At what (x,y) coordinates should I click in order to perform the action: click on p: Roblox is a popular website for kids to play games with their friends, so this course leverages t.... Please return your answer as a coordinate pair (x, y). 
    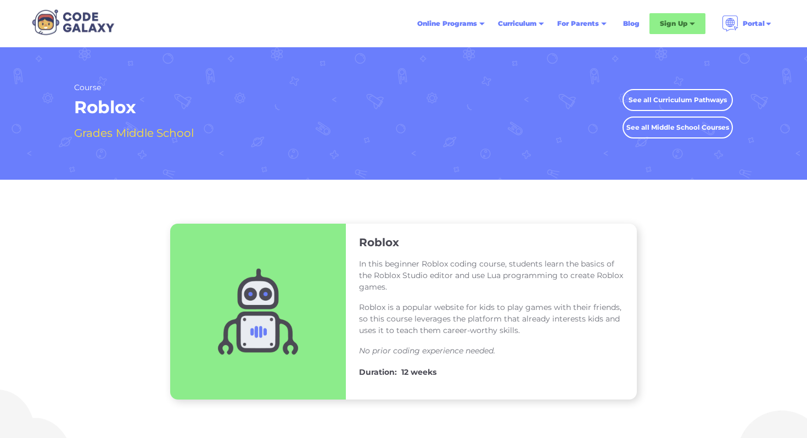
    Looking at the image, I should click on (491, 319).